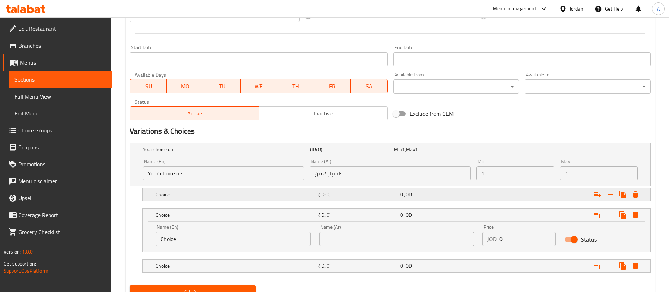 Image resolution: width=669 pixels, height=292 pixels. Describe the element at coordinates (296, 86) in the screenshot. I see `button: TH` at that location.